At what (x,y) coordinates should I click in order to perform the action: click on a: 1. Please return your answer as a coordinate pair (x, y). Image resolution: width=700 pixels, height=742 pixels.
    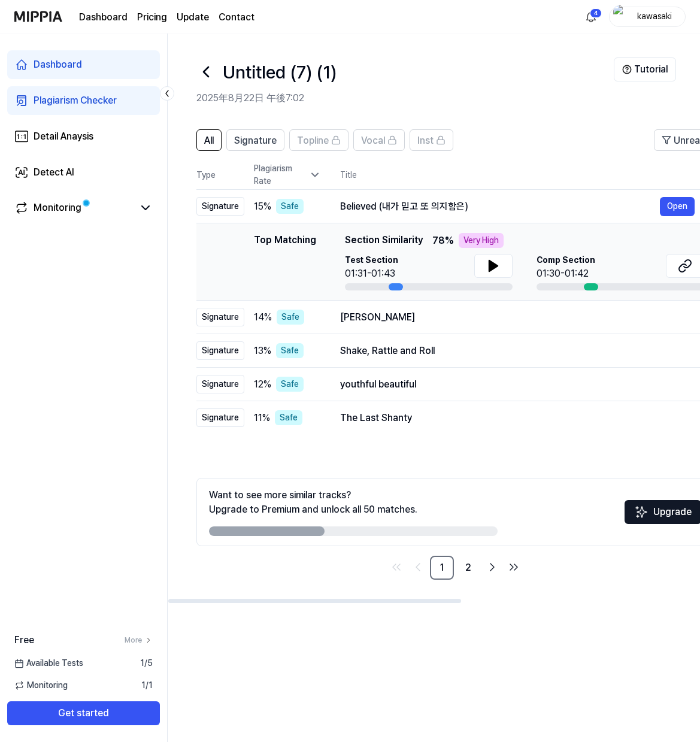
    Looking at the image, I should click on (442, 567).